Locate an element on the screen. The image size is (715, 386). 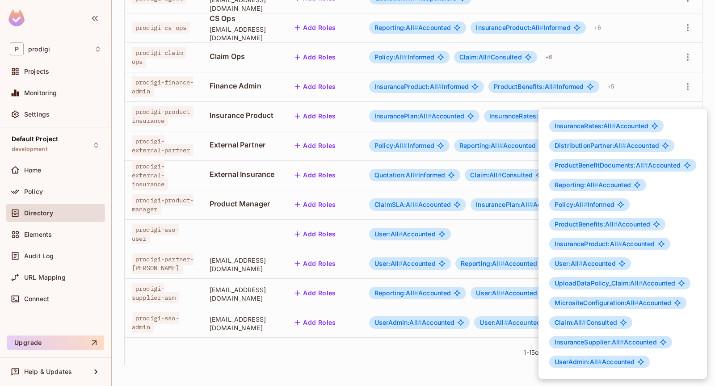
span: Claim:All is located at coordinates (570, 322).